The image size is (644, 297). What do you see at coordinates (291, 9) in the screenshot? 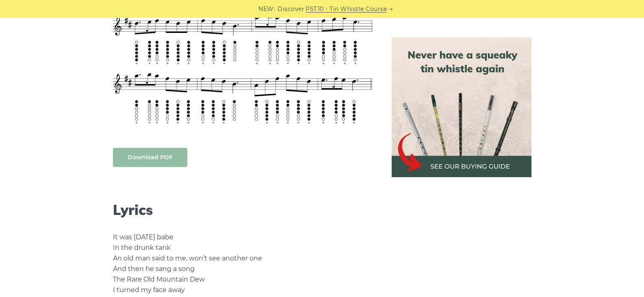
I see `span: Discover` at bounding box center [291, 9].